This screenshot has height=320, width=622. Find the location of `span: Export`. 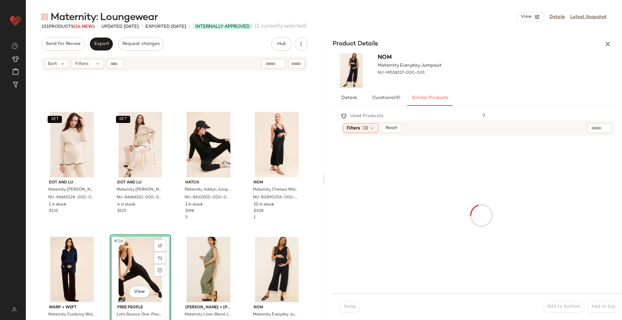

span: Export is located at coordinates (101, 44).